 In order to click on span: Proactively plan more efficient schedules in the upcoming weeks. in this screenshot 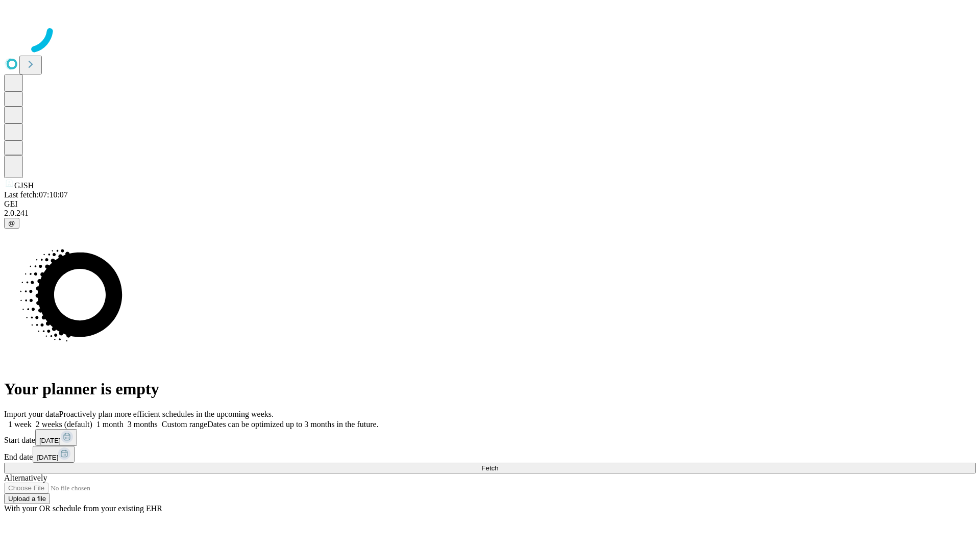, I will do `click(166, 414)`.